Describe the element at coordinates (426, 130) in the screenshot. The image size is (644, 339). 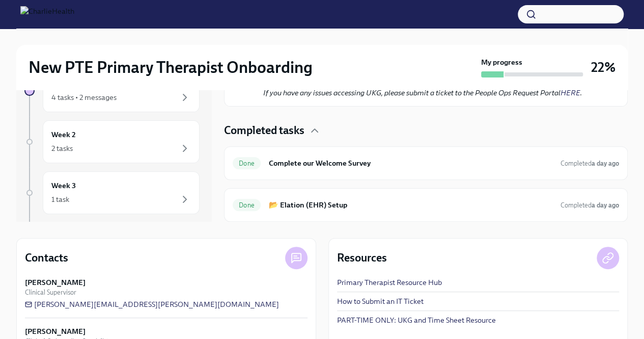
I see `div: Completed tasks` at that location.